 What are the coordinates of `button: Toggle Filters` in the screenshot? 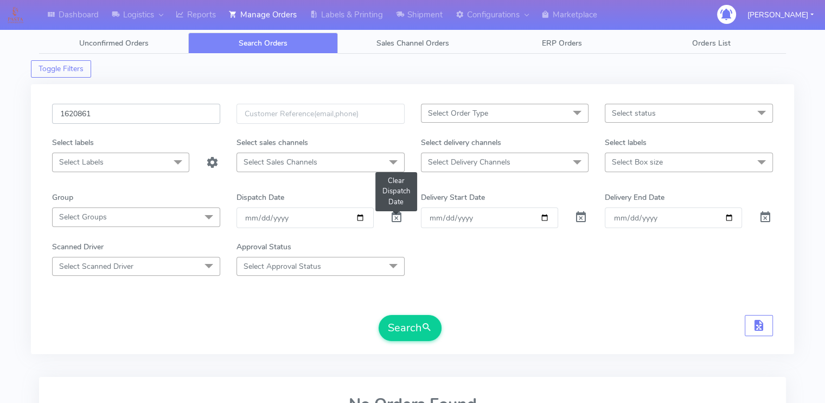 It's located at (61, 69).